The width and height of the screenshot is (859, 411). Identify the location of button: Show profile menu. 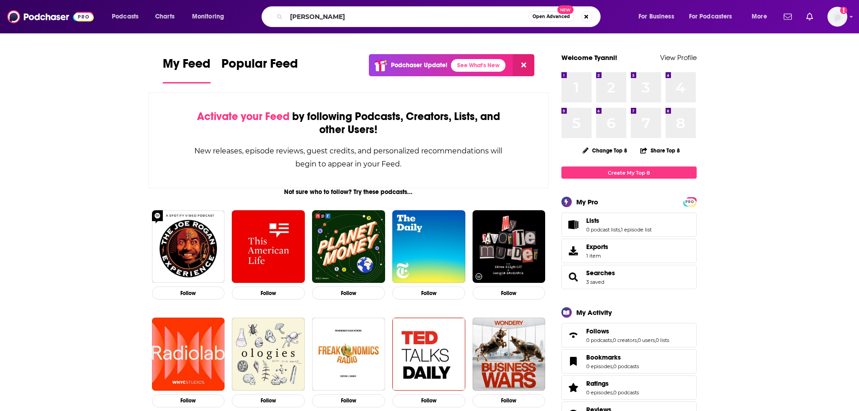
(837, 17).